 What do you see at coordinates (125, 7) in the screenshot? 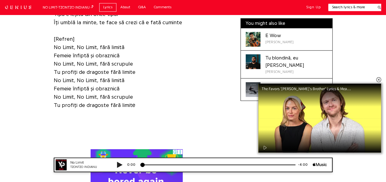
I see `a: About` at bounding box center [125, 7].